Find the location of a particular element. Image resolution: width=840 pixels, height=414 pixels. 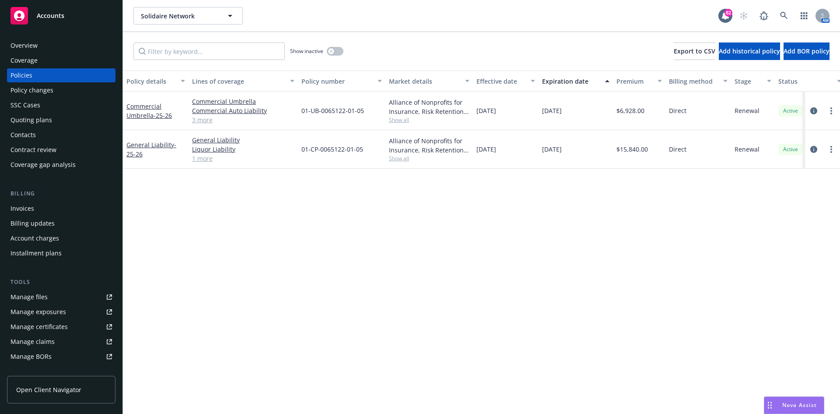

button: Export to CSV is located at coordinates (695, 51).